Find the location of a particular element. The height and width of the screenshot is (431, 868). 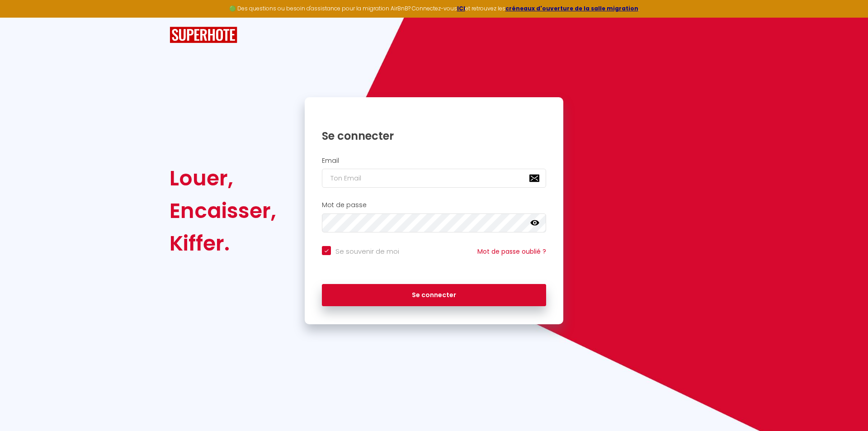

div: Encaisser, is located at coordinates (222, 211).